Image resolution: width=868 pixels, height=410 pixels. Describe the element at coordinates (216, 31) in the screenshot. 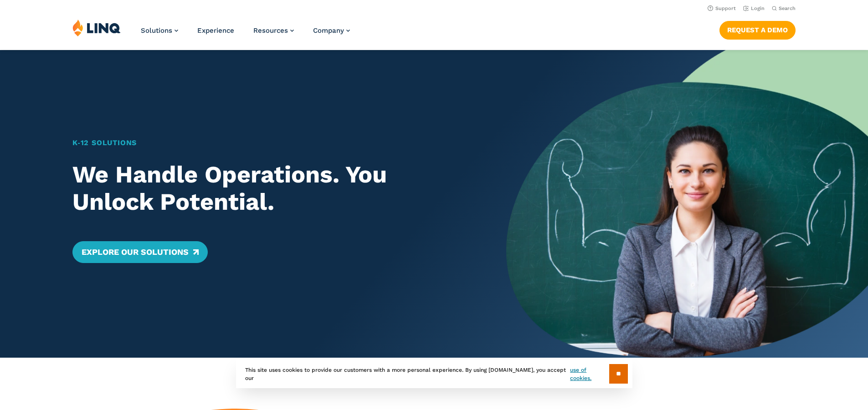

I see `span: Experience` at that location.